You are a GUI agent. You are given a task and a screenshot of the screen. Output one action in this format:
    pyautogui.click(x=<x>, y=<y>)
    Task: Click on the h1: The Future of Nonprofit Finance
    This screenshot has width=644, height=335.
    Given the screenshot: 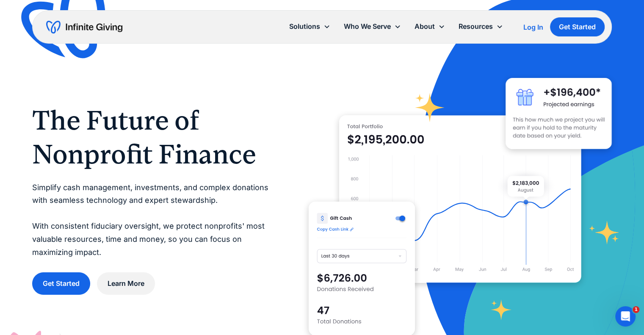 What is the action you would take?
    pyautogui.click(x=153, y=137)
    